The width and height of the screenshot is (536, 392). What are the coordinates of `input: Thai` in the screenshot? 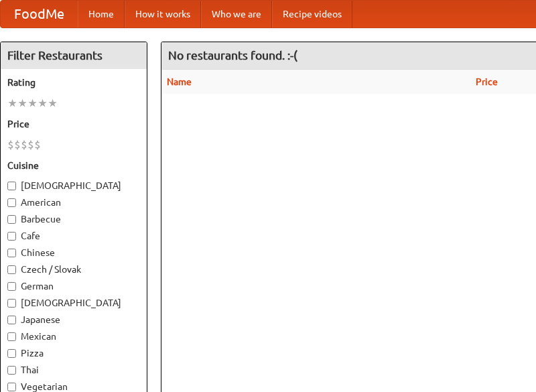 It's located at (11, 369).